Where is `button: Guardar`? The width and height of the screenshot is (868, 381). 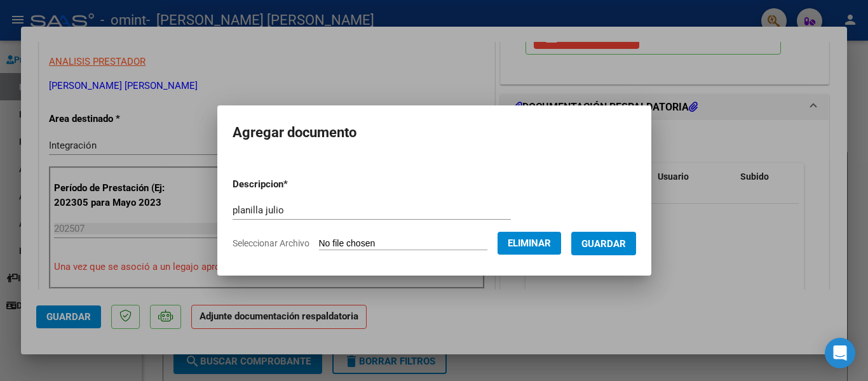 button: Guardar is located at coordinates (604, 243).